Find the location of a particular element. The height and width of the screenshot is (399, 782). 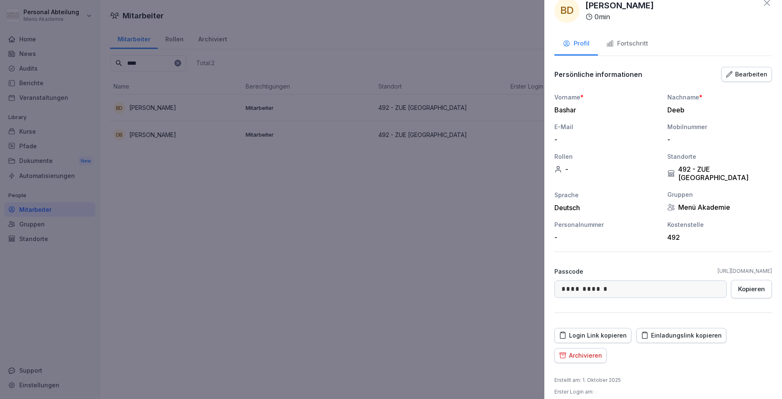

button: Kopieren is located at coordinates (751, 289).